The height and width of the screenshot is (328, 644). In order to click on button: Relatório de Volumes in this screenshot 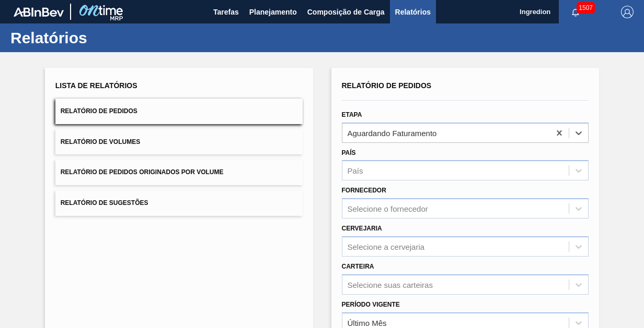, I will do `click(179, 142)`.